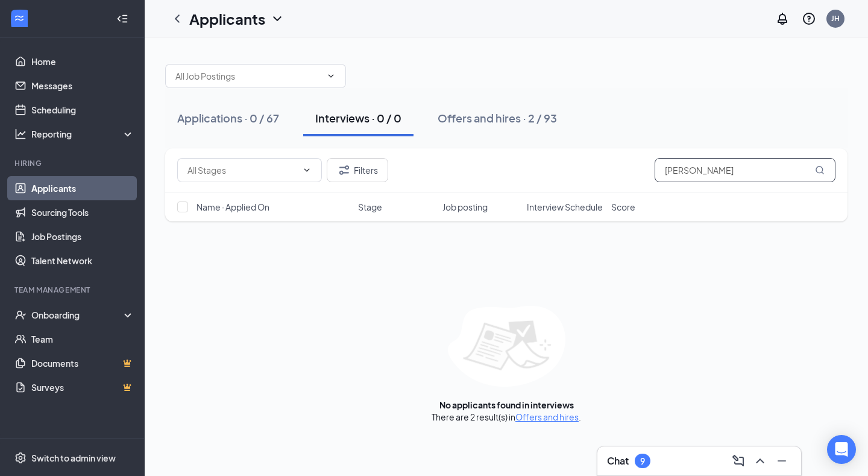  I want to click on input: All Job Postings, so click(248, 76).